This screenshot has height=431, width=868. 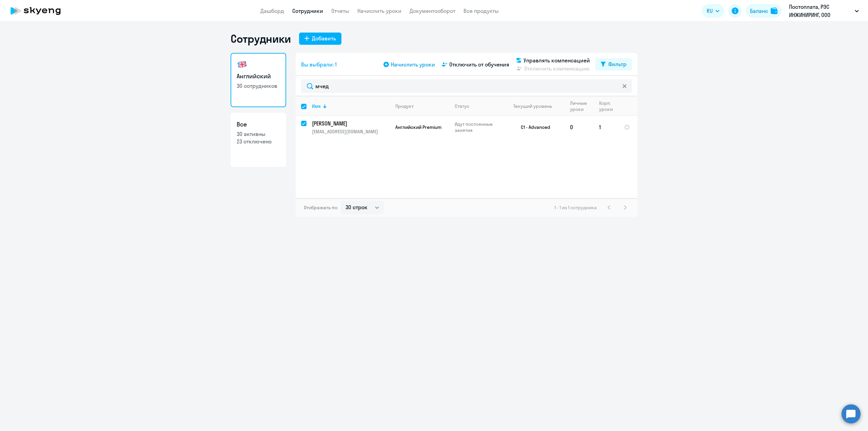 I want to click on span: Английский Premium, so click(x=418, y=127).